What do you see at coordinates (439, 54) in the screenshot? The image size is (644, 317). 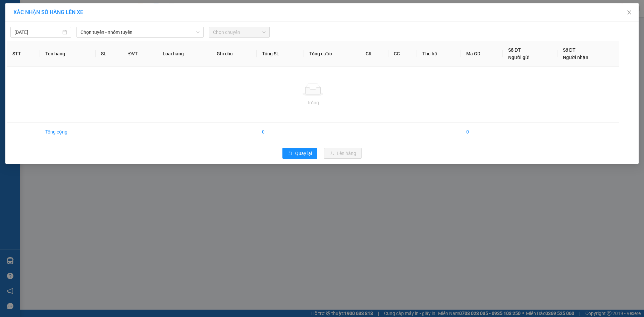 I see `th: Thu hộ` at bounding box center [439, 54].